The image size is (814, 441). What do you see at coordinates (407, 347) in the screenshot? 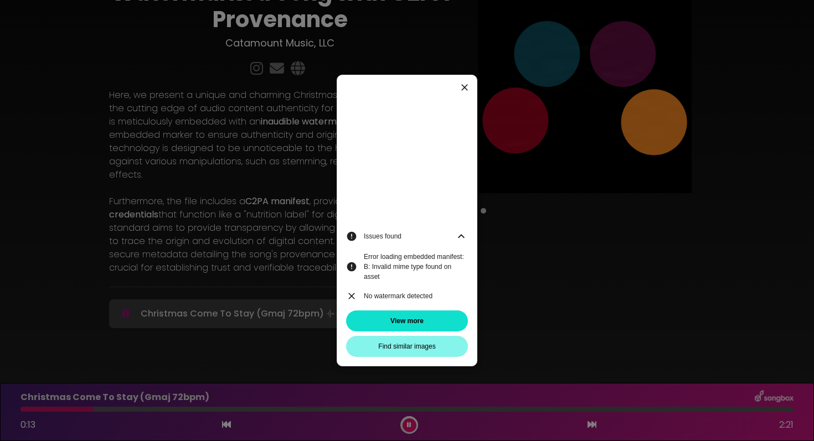
I see `button: Find similar images` at bounding box center [407, 347].